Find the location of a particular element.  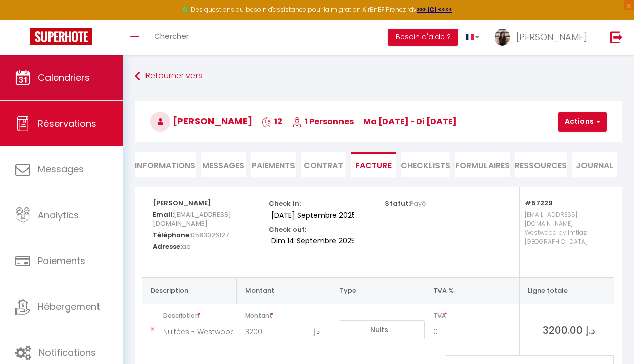

span: Calendriers is located at coordinates (64, 77).